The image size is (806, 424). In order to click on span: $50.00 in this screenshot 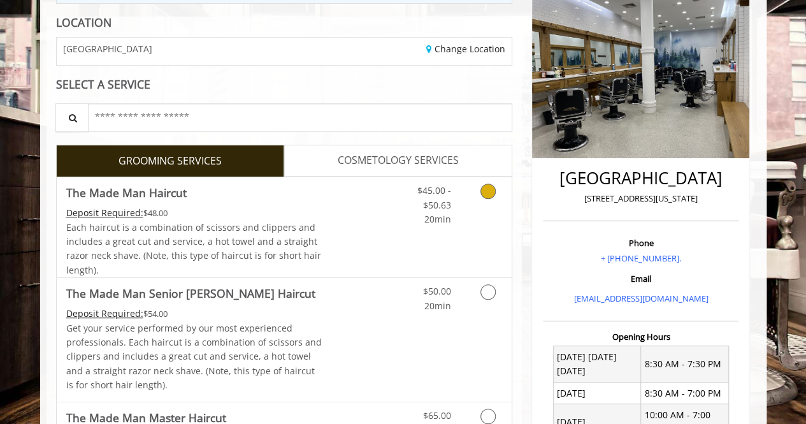, I will do `click(436, 291)`.